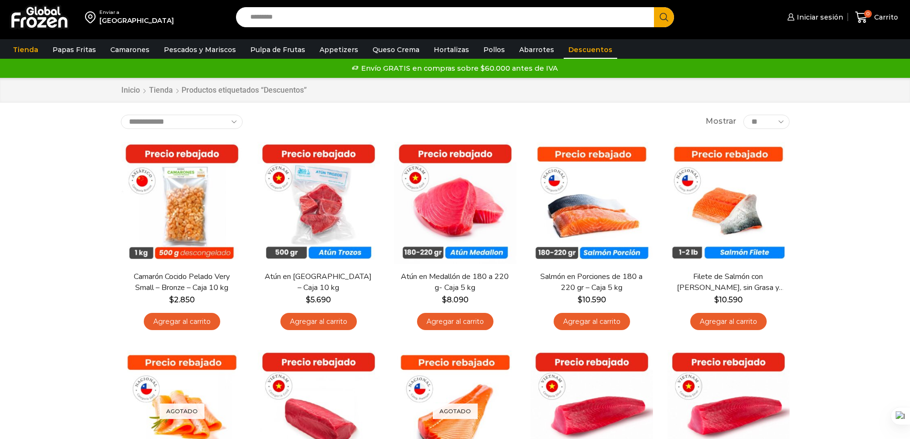 Image resolution: width=910 pixels, height=439 pixels. I want to click on a: Hortalizas, so click(451, 50).